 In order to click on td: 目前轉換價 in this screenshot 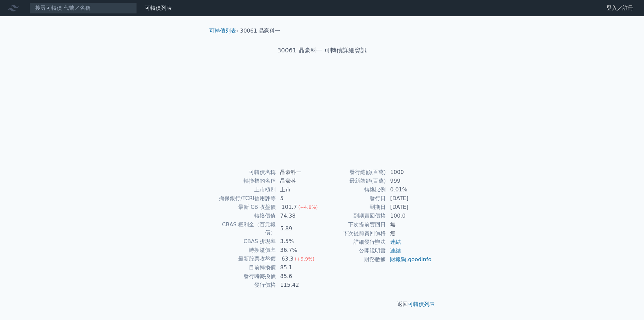, I will do `click(244, 268)`.